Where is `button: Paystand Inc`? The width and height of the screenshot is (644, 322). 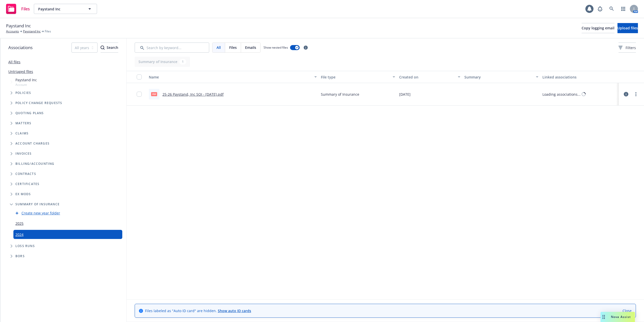
button: Paystand Inc is located at coordinates (65, 9).